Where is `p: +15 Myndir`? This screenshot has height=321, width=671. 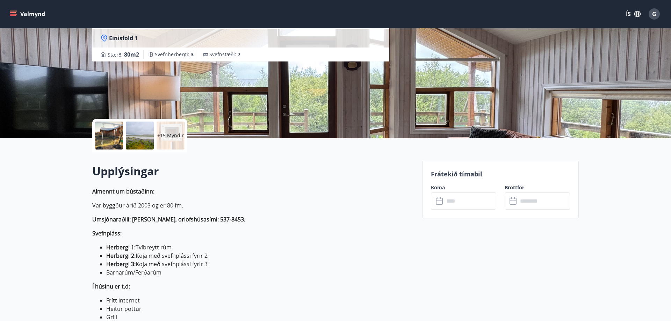
p: +15 Myndir is located at coordinates (171, 136).